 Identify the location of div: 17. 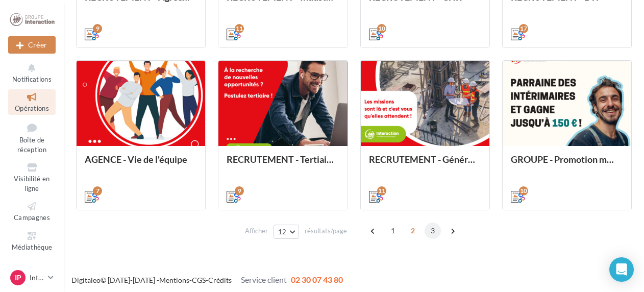
(524, 29).